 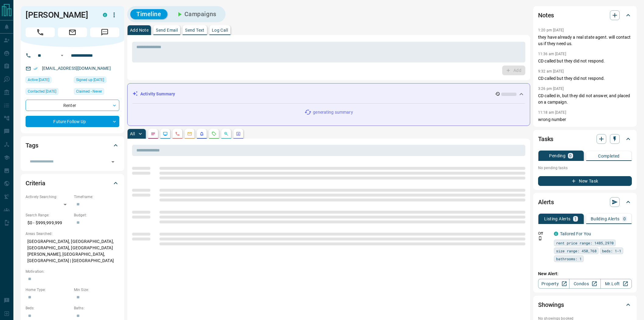 I want to click on div: Alerts, so click(x=585, y=202).